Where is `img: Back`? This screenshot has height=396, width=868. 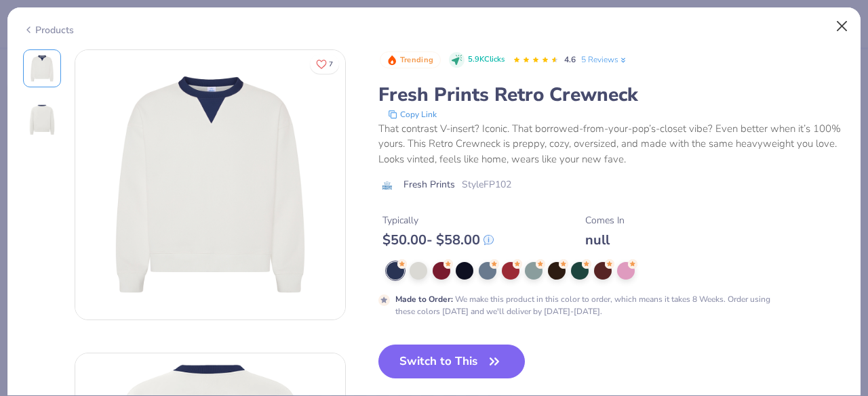 img: Back is located at coordinates (42, 120).